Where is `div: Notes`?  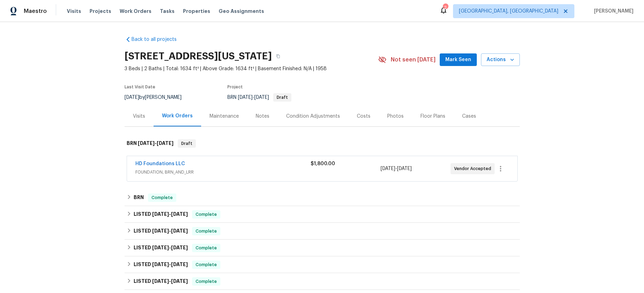 div: Notes is located at coordinates (262, 116).